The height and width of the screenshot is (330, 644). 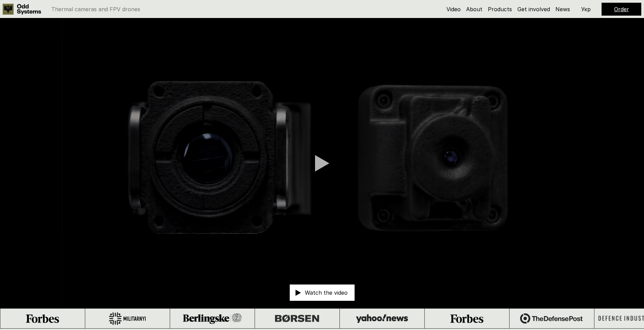 I want to click on a: Get involved, so click(x=533, y=9).